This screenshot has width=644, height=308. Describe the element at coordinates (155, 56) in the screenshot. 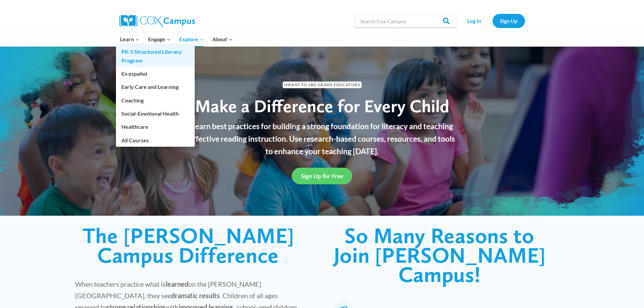

I see `a: PK-5 Structured Literacy Program` at that location.